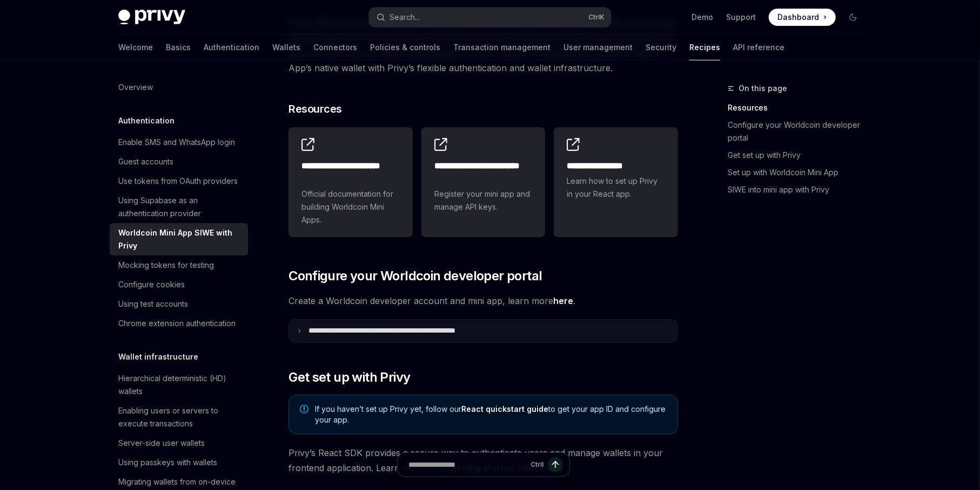 The image size is (980, 490). I want to click on div: Worldcoin Mini App SIWE with Privy, so click(180, 240).